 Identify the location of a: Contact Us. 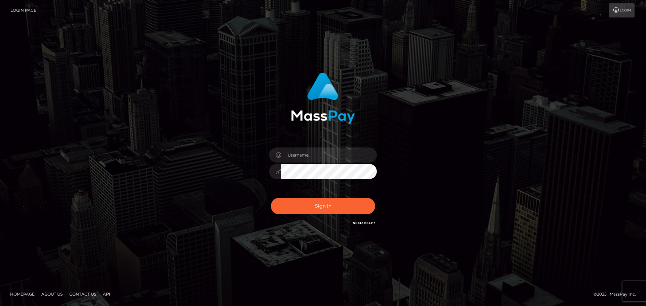
(83, 294).